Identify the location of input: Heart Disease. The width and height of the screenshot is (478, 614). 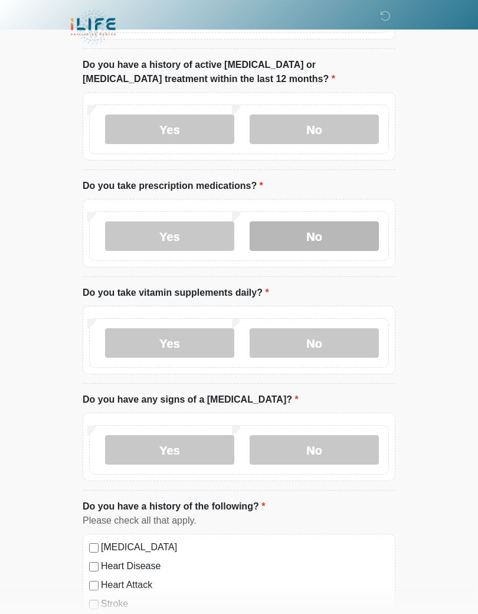
(94, 567).